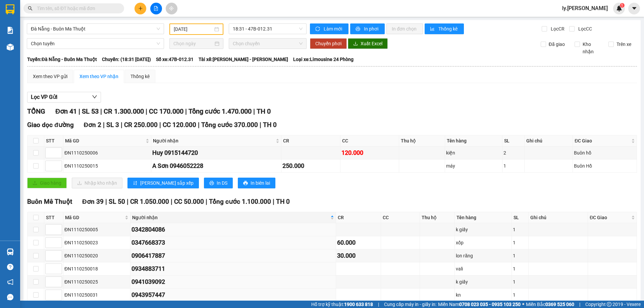  What do you see at coordinates (368, 43) in the screenshot?
I see `button: downloadXuất Excel` at bounding box center [368, 43].